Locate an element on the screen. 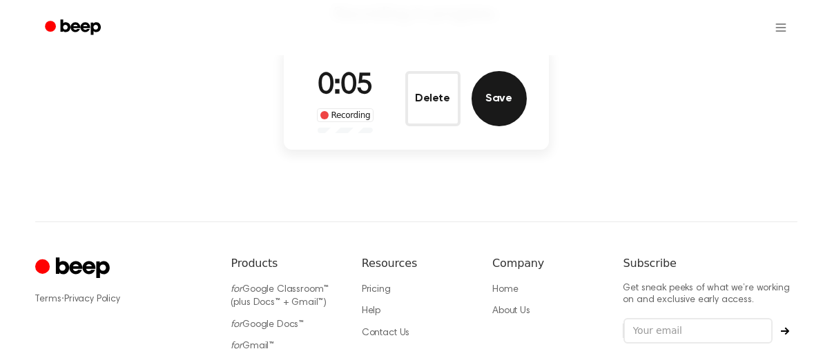 This screenshot has height=358, width=832. a: Beep is located at coordinates (74, 28).